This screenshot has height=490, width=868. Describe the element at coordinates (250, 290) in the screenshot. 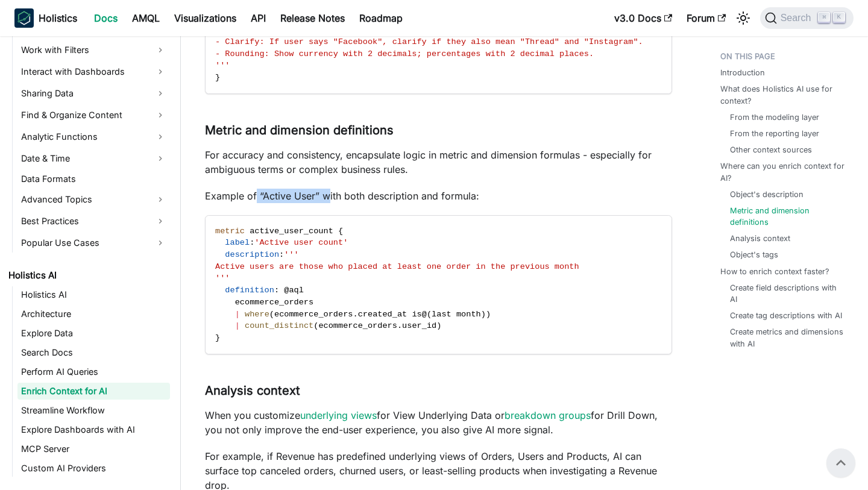

I see `span: definition` at that location.